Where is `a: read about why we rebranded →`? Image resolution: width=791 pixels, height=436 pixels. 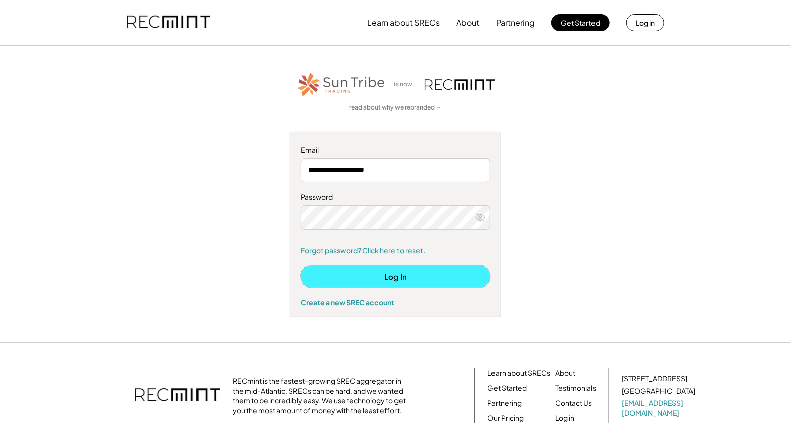
a: read about why we rebranded → is located at coordinates (395, 108).